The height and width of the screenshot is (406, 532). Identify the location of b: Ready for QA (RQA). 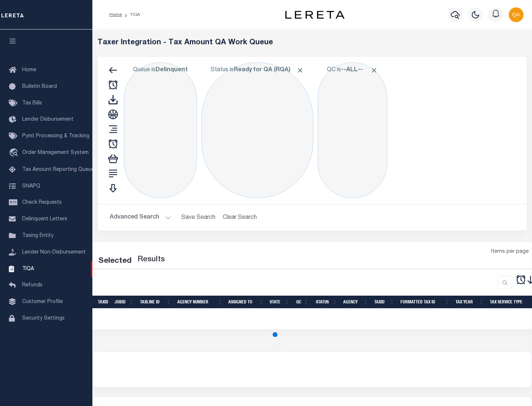
(269, 70).